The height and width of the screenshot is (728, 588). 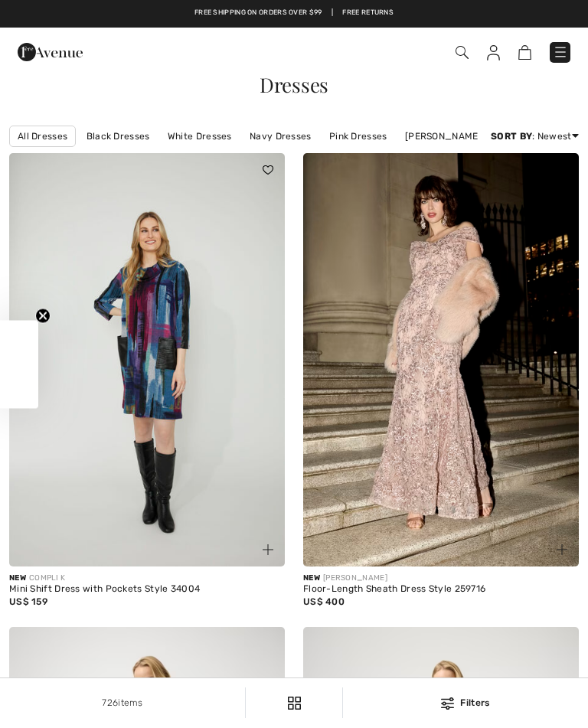 What do you see at coordinates (560, 52) in the screenshot?
I see `img: Menu` at bounding box center [560, 52].